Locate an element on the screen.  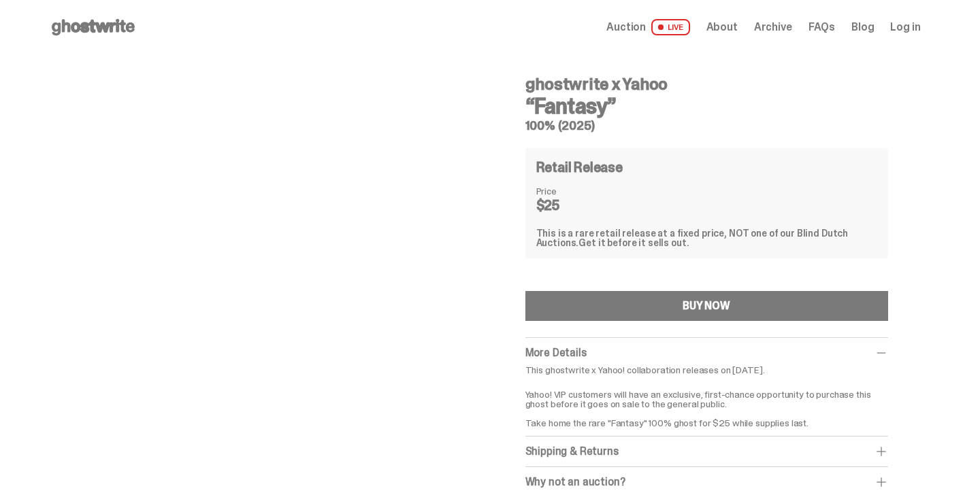
span: Auction is located at coordinates (626, 27).